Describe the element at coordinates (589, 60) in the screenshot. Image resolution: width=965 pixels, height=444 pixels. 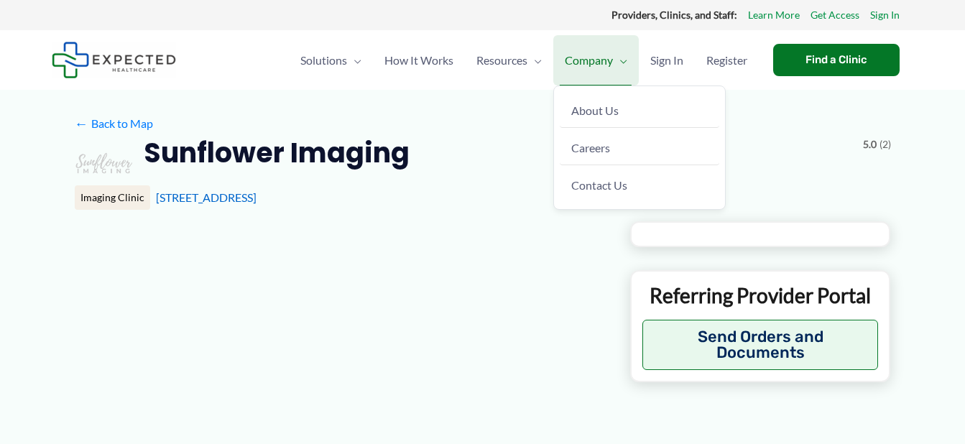
I see `span: Company` at that location.